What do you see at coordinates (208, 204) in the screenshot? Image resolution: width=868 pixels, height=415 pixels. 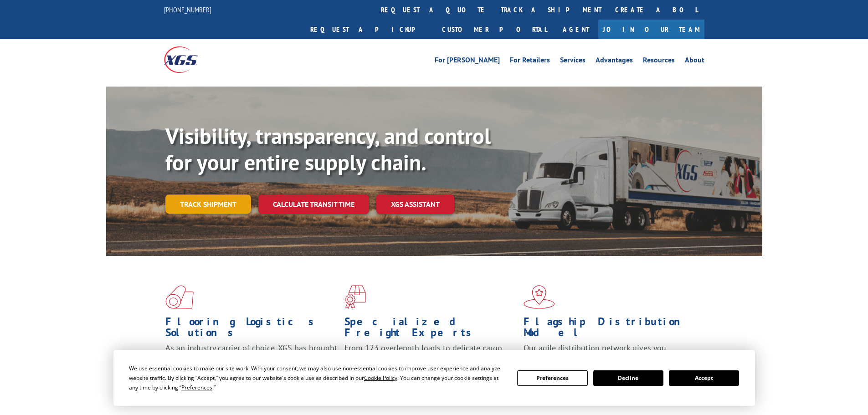 I see `a: Track shipment` at bounding box center [208, 204].